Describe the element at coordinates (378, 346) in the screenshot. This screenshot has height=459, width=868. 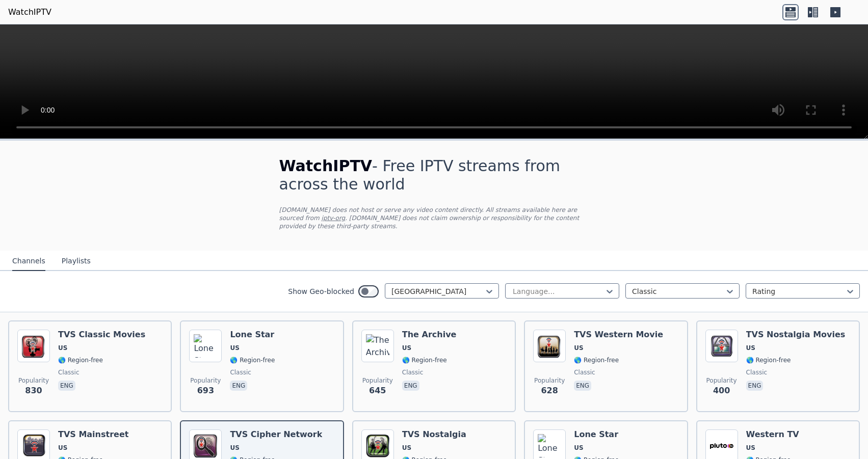
I see `img: The Archive` at that location.